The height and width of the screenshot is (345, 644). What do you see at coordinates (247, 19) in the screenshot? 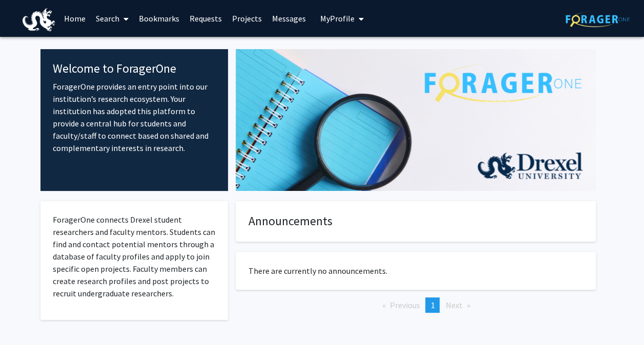
I see `a: Projects` at bounding box center [247, 19].